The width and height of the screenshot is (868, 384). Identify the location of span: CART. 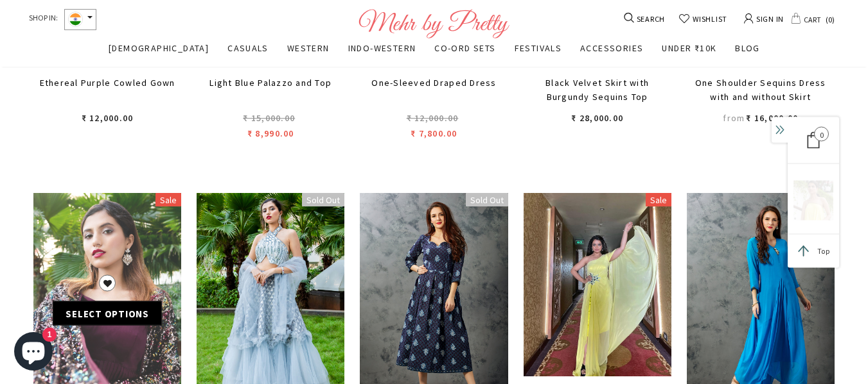
(811, 19).